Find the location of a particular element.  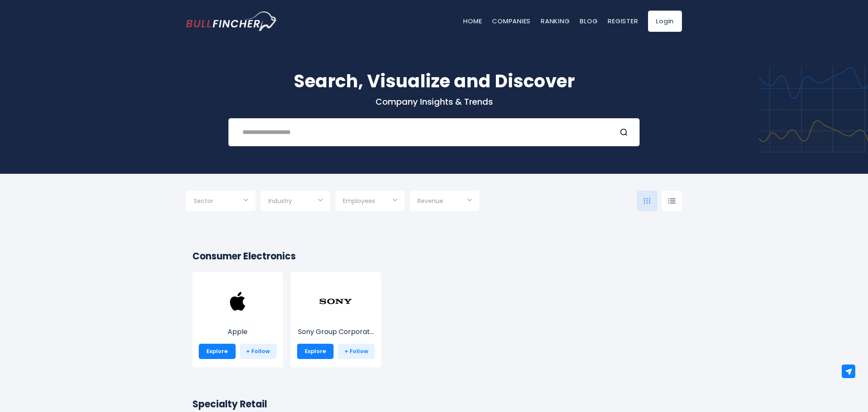

a: Login is located at coordinates (665, 21).